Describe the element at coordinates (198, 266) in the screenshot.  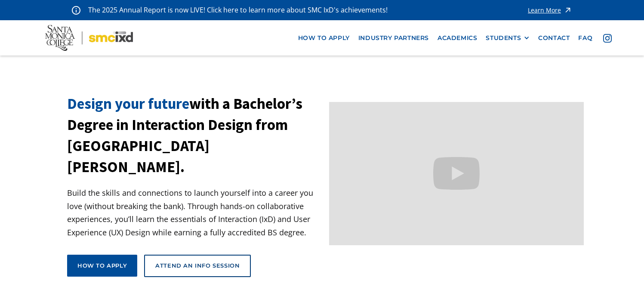
I see `a: Attend an Info Session` at that location.